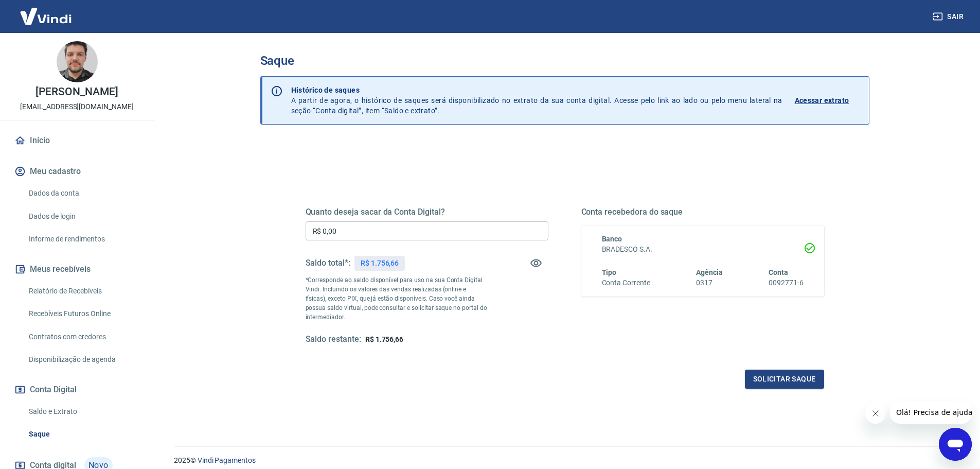 This screenshot has width=980, height=469. I want to click on h5: Saldo total*:, so click(328, 263).